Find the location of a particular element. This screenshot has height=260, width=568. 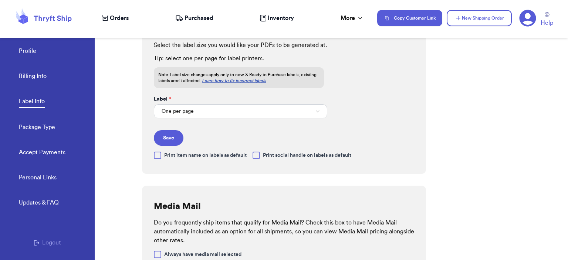

span: Always have media mail selected is located at coordinates (203, 255).